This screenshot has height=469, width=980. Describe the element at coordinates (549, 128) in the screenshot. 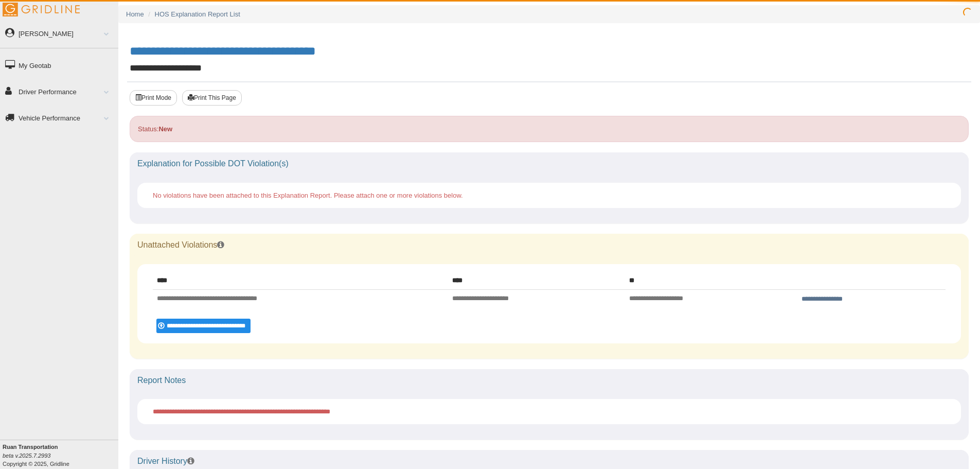

I see `div: Status:` at that location.